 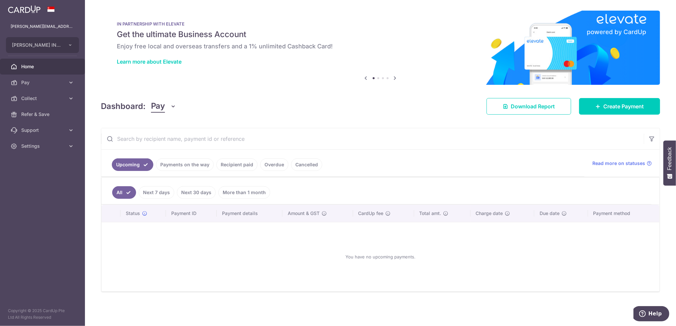 I want to click on span: Support, so click(x=43, y=130).